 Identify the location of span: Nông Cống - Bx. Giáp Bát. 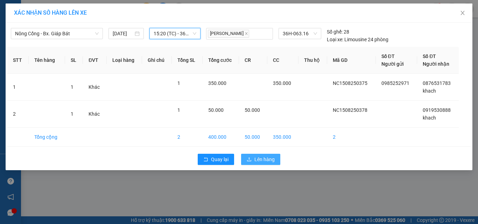
(57, 34).